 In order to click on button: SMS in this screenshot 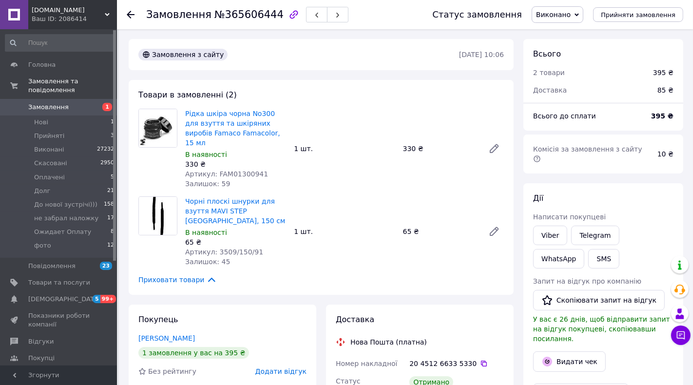, I will do `click(603, 259)`.